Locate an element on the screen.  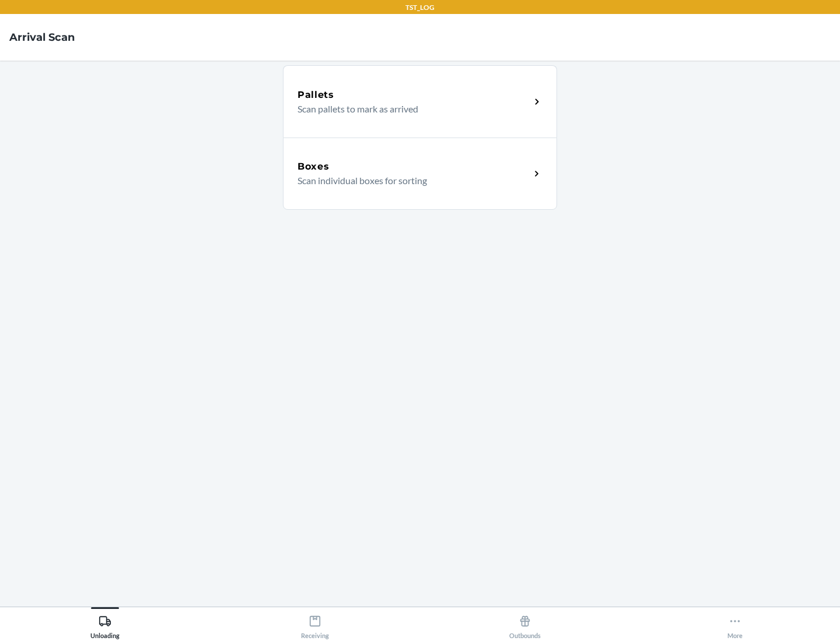
p: Scan individual boxes for sorting is located at coordinates (408, 181).